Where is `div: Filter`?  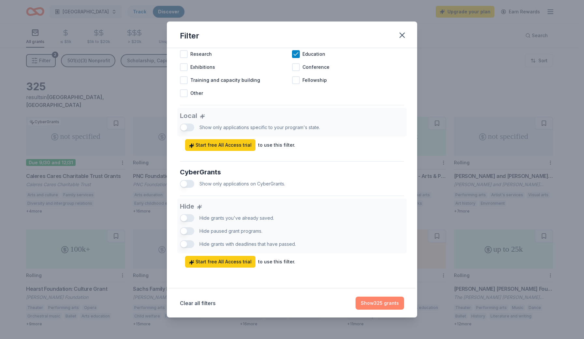
div: Filter is located at coordinates (189, 36).